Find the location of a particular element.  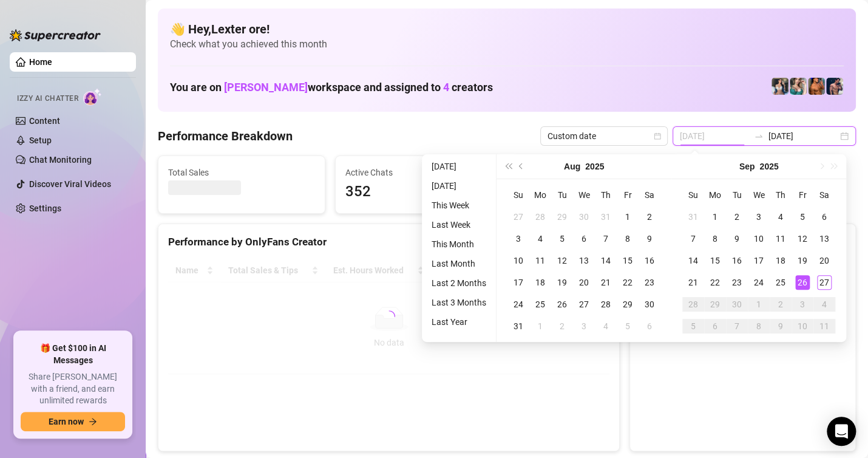

li: Last Month is located at coordinates (459, 263).